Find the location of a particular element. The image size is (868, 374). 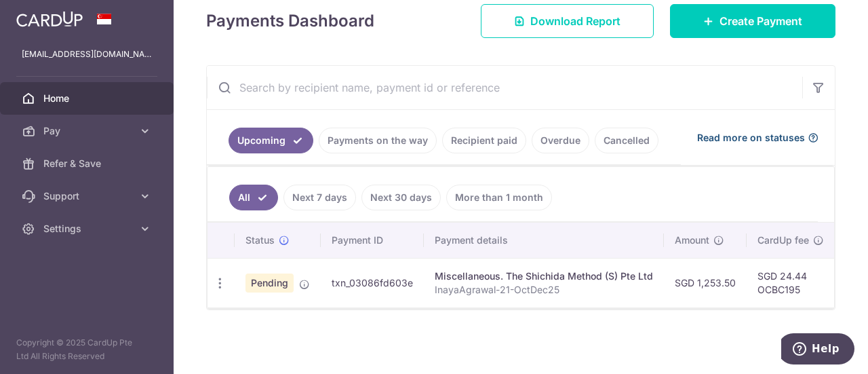

p: InayaAgrawal-21-OctDec25 is located at coordinates (544, 290).